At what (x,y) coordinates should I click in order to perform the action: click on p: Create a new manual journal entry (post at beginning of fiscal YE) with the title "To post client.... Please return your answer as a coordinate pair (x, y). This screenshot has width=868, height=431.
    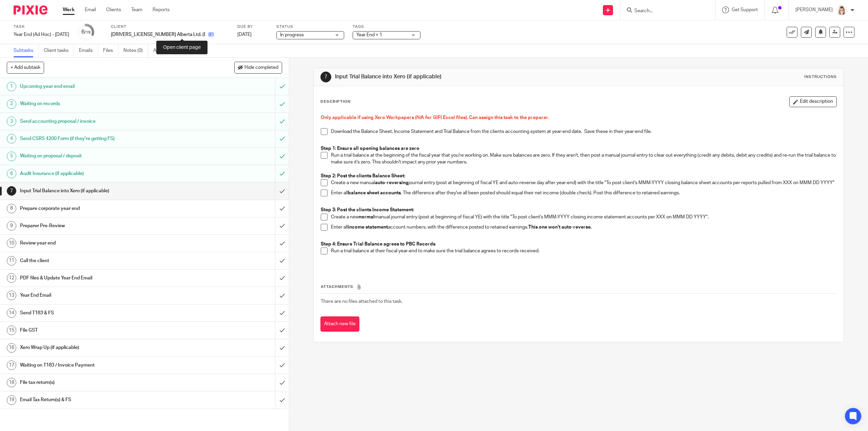
    Looking at the image, I should click on (584, 217).